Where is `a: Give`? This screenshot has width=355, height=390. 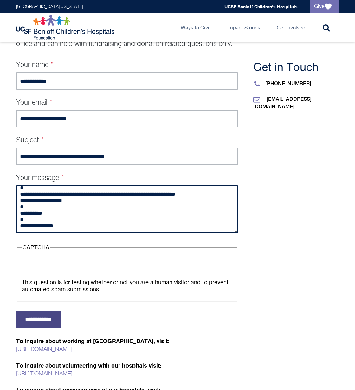 a: Give is located at coordinates (324, 7).